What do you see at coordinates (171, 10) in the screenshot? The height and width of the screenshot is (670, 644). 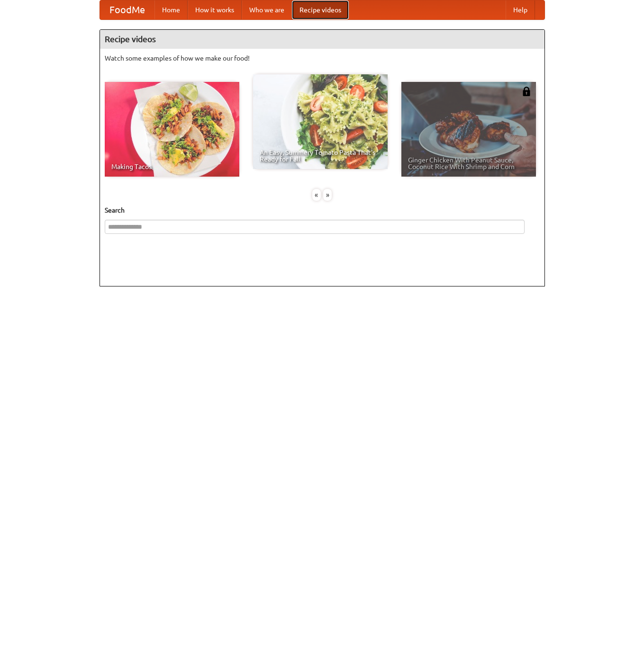 I see `a: Home` at bounding box center [171, 10].